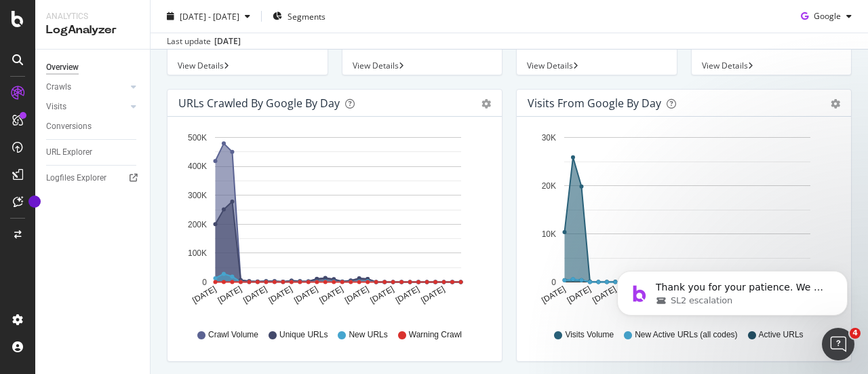 The height and width of the screenshot is (374, 868). Describe the element at coordinates (197, 167) in the screenshot. I see `text: 400K` at that location.